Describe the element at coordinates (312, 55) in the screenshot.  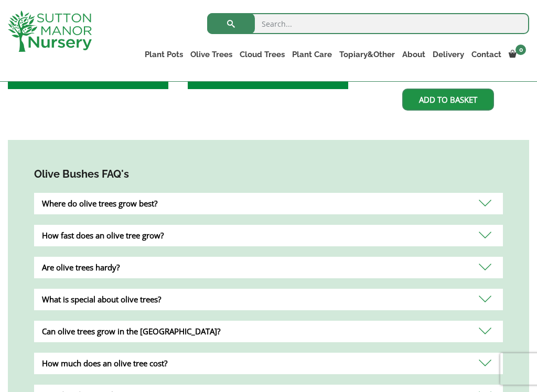
I see `a: Plant Care` at that location.